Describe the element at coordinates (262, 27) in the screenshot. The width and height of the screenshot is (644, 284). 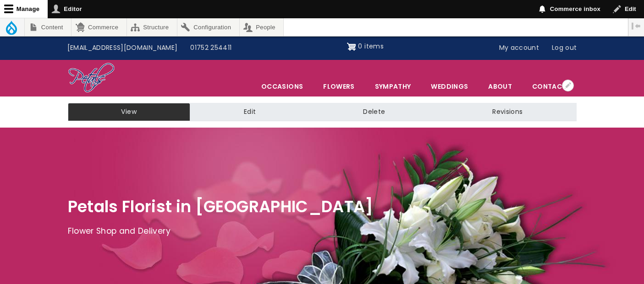
I see `a: People` at that location.